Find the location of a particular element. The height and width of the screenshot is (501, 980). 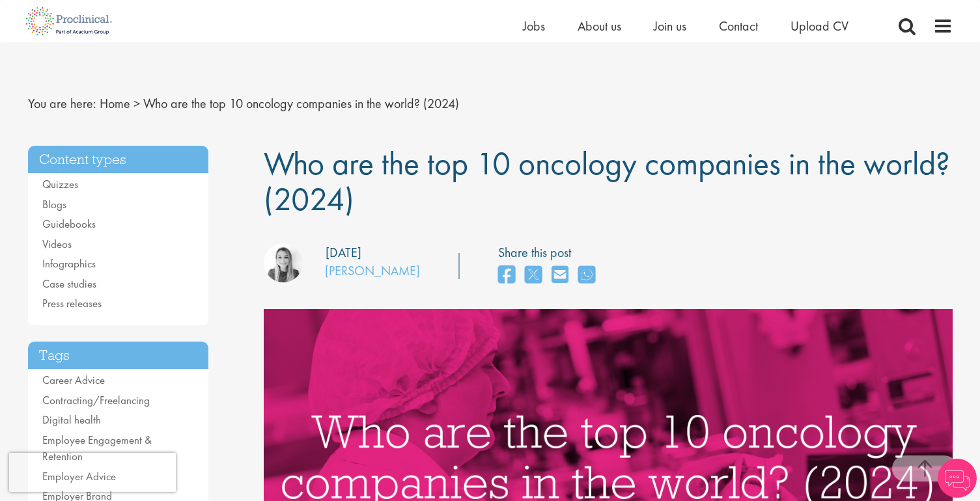

a: share on twitter is located at coordinates (534, 275).